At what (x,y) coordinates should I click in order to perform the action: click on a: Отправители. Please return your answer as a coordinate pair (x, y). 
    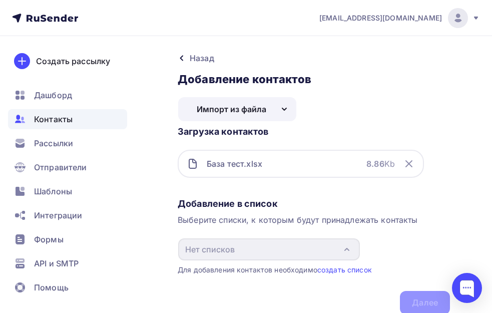
    Looking at the image, I should click on (68, 167).